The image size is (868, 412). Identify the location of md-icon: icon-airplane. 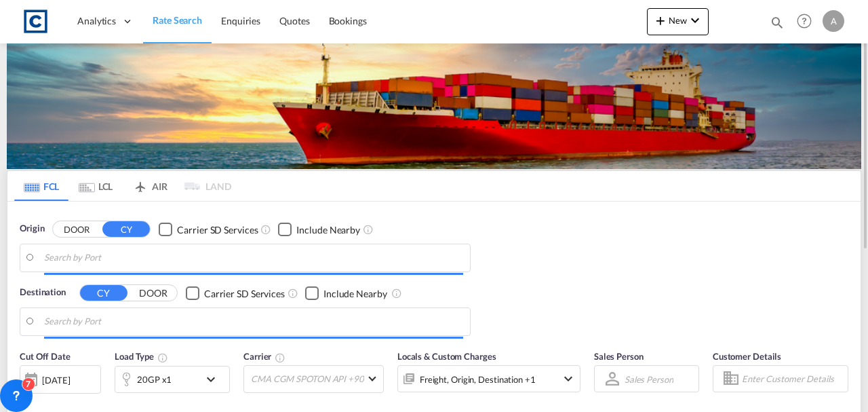
(141, 183).